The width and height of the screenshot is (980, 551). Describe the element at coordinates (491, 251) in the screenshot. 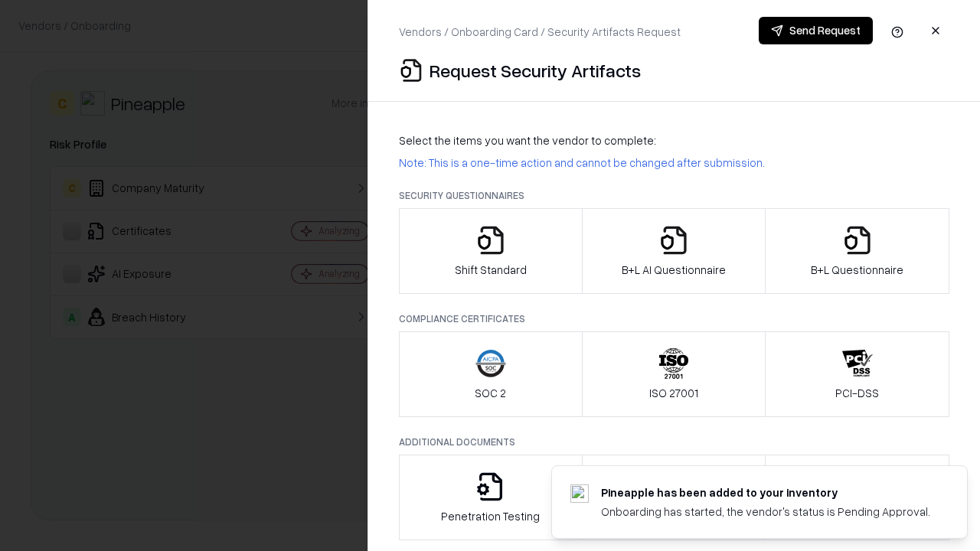

I see `button: Shift Standard` at that location.